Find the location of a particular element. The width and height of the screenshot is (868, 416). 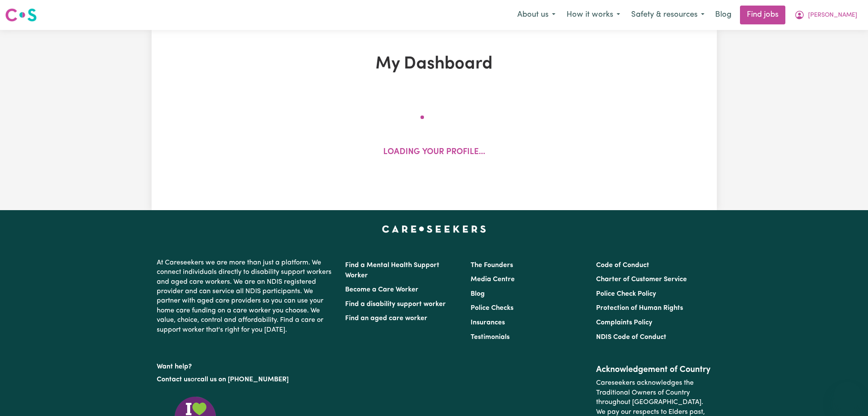

p: Want help? is located at coordinates (246, 365).